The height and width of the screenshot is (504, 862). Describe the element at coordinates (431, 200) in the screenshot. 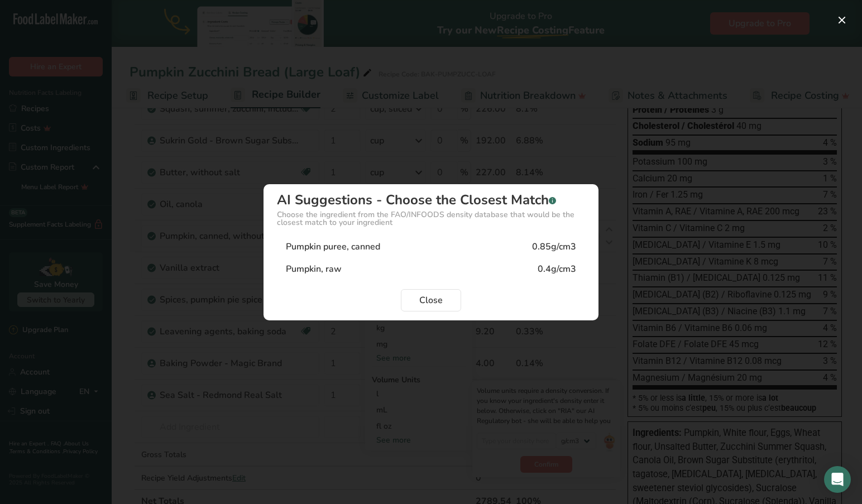

I see `div: AI Suggestions - Choose the Closest Match` at that location.